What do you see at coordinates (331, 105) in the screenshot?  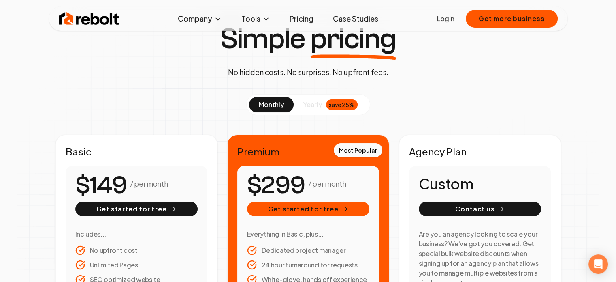 I see `button: yearlysave 25%` at bounding box center [331, 105].